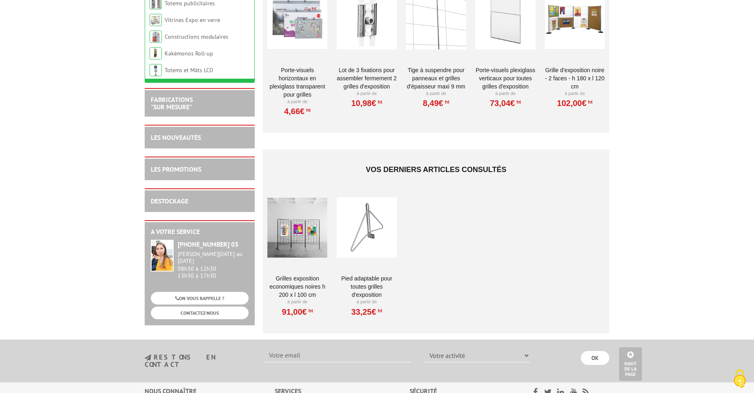 The height and width of the screenshot is (393, 754). What do you see at coordinates (297, 111) in the screenshot?
I see `a: 4,66€HT` at bounding box center [297, 111].